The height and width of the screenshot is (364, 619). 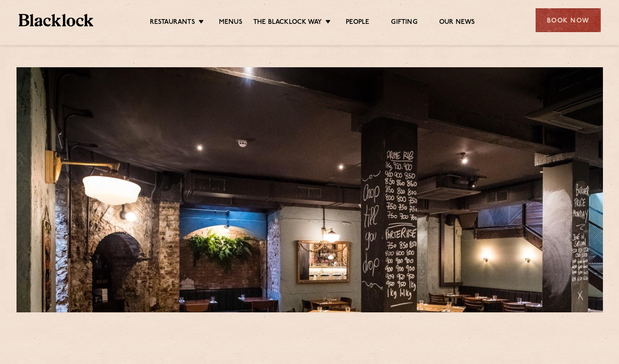 What do you see at coordinates (457, 23) in the screenshot?
I see `a: Our News` at bounding box center [457, 23].